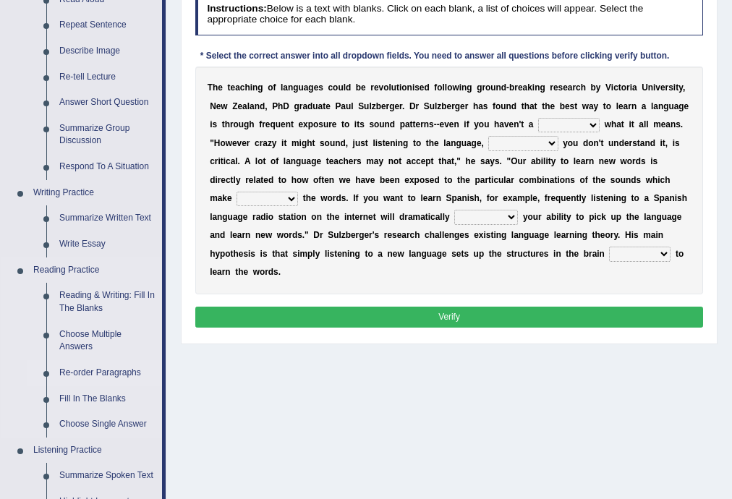  I want to click on a: Respond To A Situation, so click(107, 167).